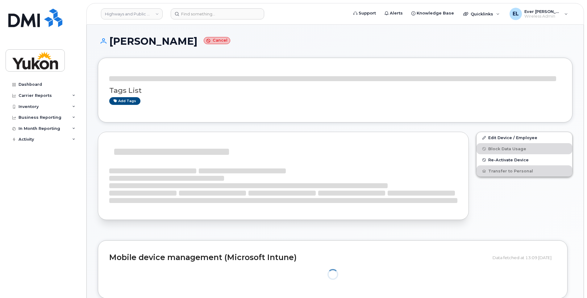 The height and width of the screenshot is (298, 587). Describe the element at coordinates (125, 101) in the screenshot. I see `a: Add tags` at that location.